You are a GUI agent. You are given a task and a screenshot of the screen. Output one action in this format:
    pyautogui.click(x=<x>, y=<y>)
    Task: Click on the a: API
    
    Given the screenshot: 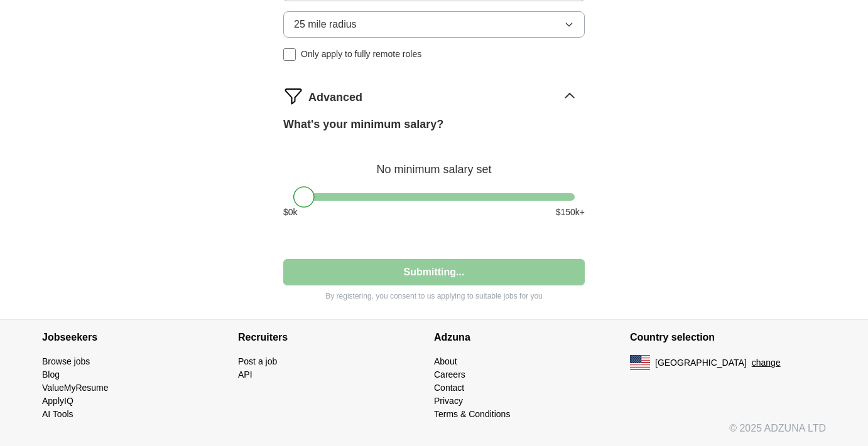 What is the action you would take?
    pyautogui.click(x=245, y=375)
    